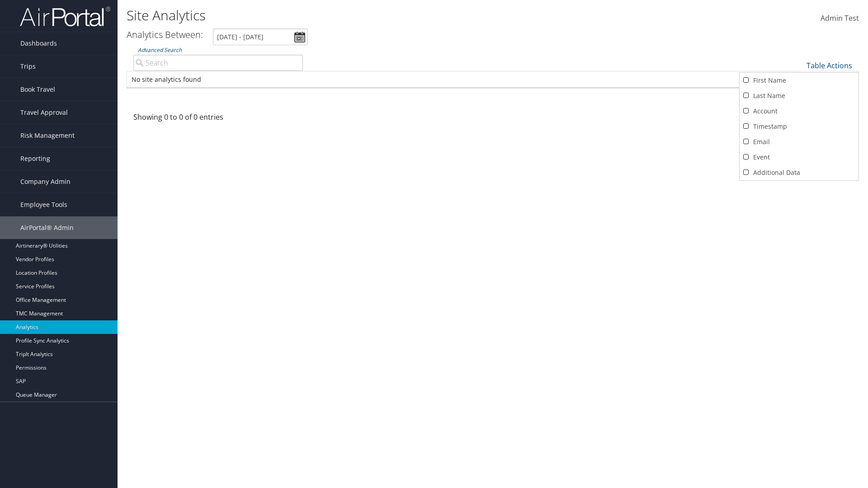  What do you see at coordinates (38, 43) in the screenshot?
I see `span: Dashboards` at bounding box center [38, 43].